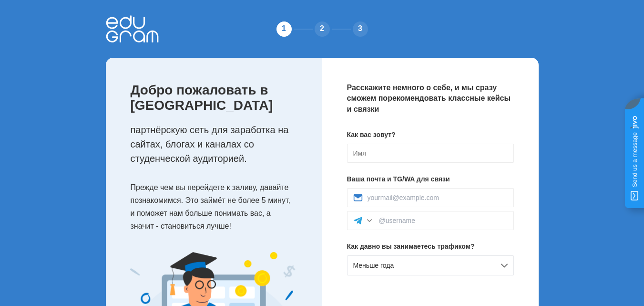 The height and width of the screenshot is (306, 644). Describe the element at coordinates (374, 265) in the screenshot. I see `span: Меньше года` at that location.